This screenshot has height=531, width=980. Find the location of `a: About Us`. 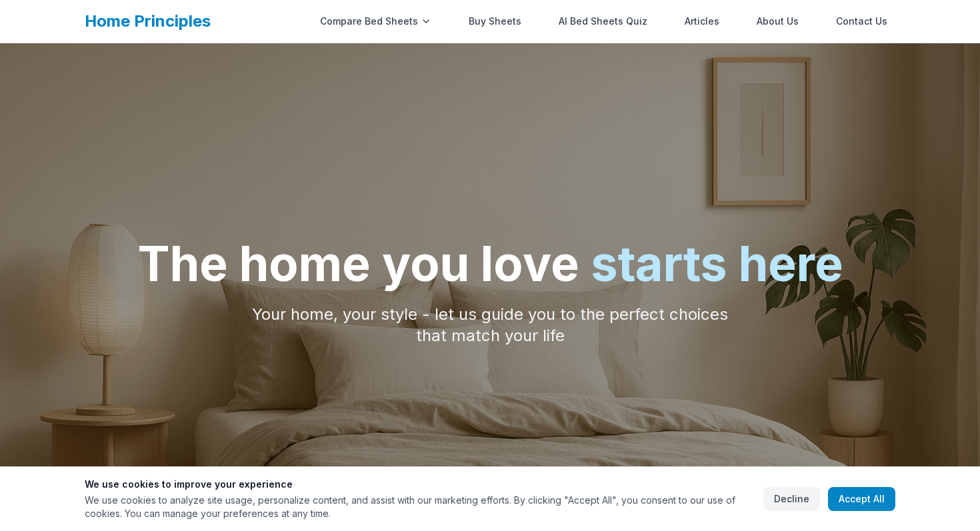

a: About Us is located at coordinates (778, 21).